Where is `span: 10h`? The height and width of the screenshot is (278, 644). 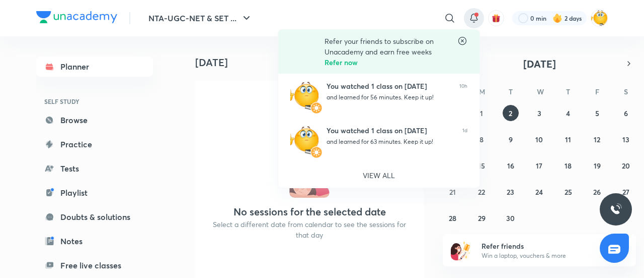 span: 10h is located at coordinates (463, 96).